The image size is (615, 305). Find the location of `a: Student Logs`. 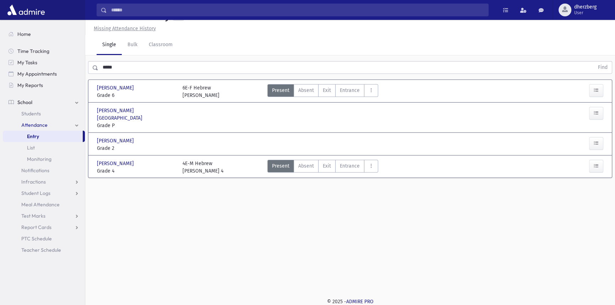

a: Student Logs is located at coordinates (44, 193).